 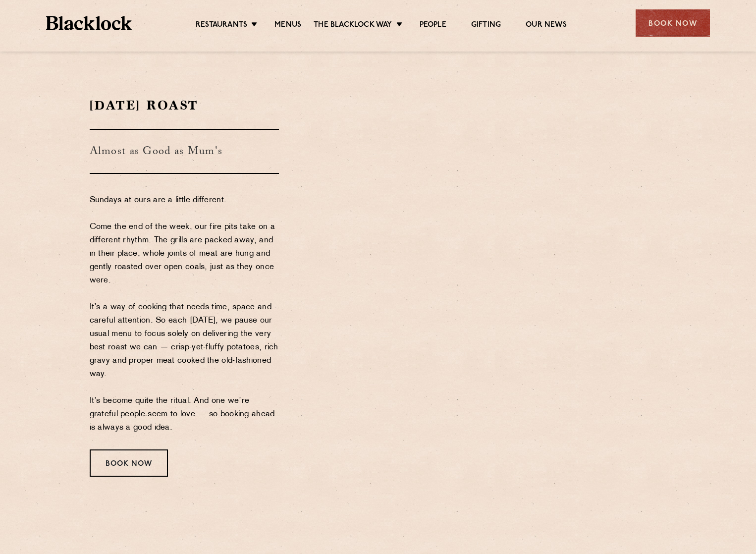 What do you see at coordinates (184, 151) in the screenshot?
I see `h3: Almost as Good as Mum's` at bounding box center [184, 151].